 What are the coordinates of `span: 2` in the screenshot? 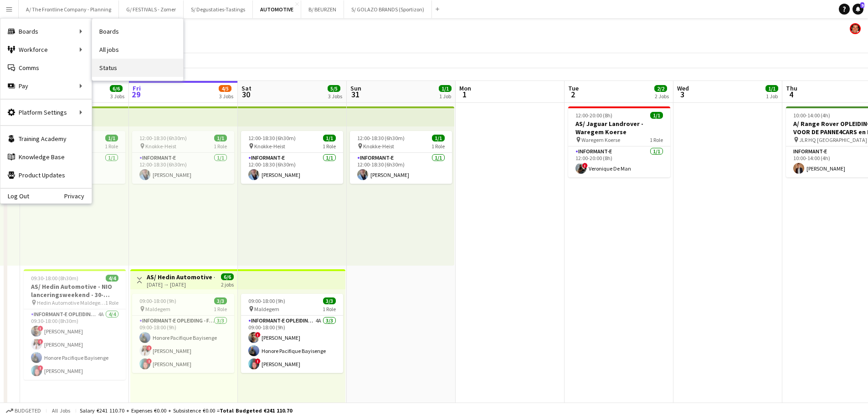 It's located at (573, 94).